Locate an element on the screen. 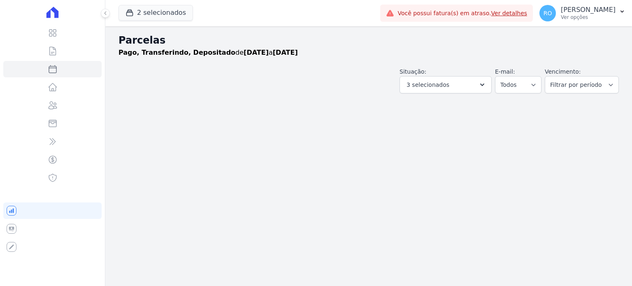  button: 3 selecionados is located at coordinates (445, 85).